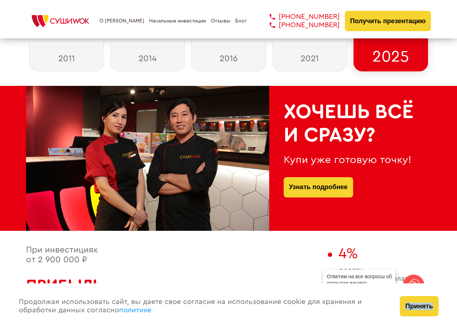 This screenshot has width=457, height=329. Describe the element at coordinates (391, 58) in the screenshot. I see `div: 2025` at that location.